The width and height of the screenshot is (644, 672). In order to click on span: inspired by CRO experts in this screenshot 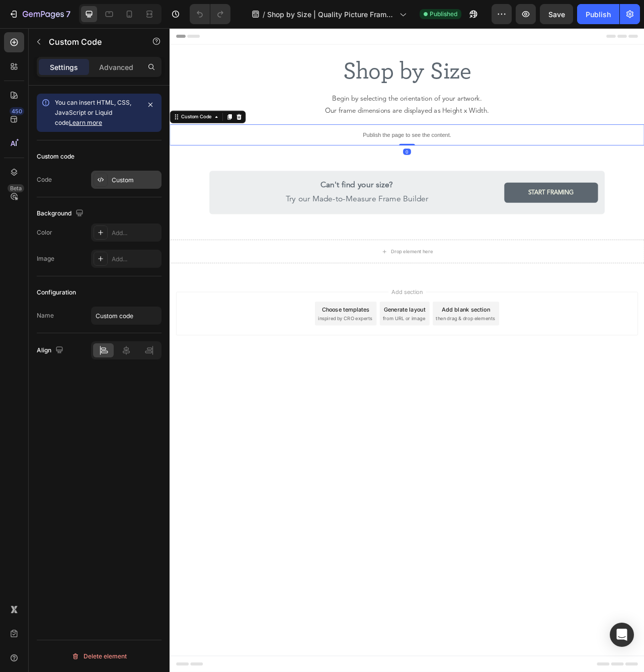, I will do `click(223, 370)`.